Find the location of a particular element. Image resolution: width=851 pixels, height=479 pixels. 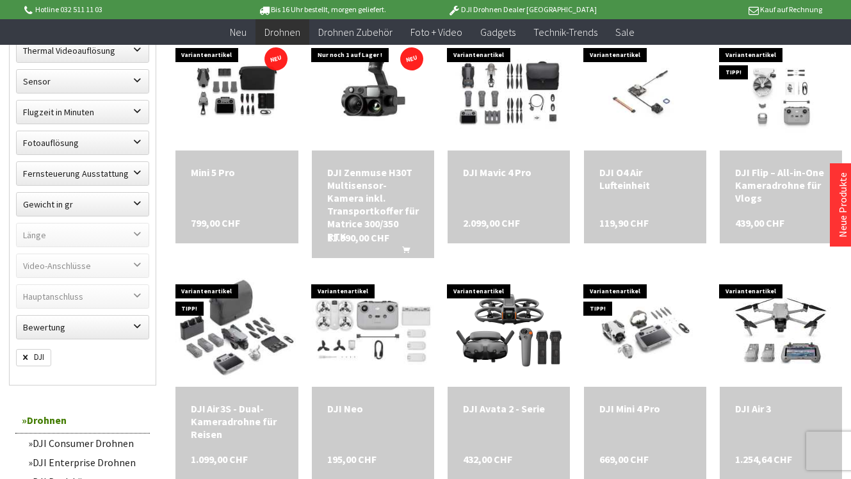

span: Neu is located at coordinates (238, 32).